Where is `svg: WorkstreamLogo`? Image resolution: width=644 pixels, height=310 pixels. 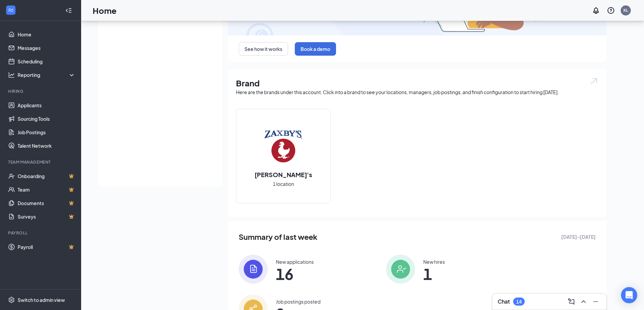
svg: WorkstreamLogo is located at coordinates (11, 10).